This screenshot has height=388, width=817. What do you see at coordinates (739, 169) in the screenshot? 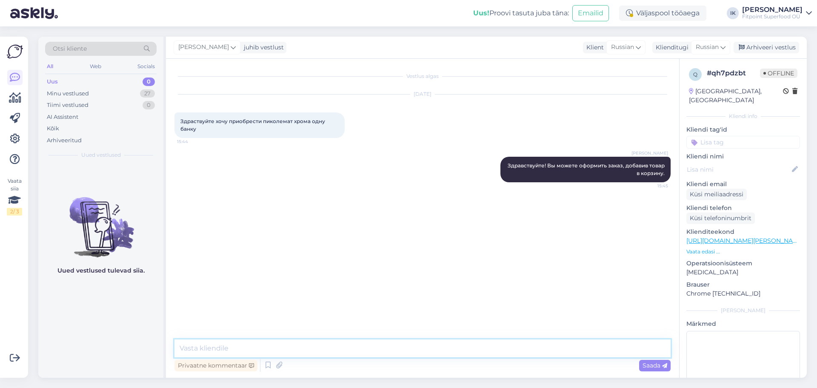
I see `input: Lisa nimi` at bounding box center [739, 169].